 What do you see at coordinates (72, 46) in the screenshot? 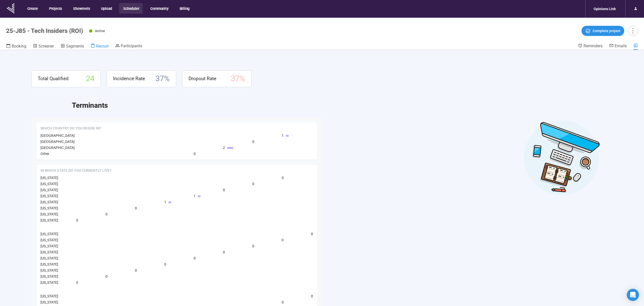
I see `a: Segments` at bounding box center [72, 46].